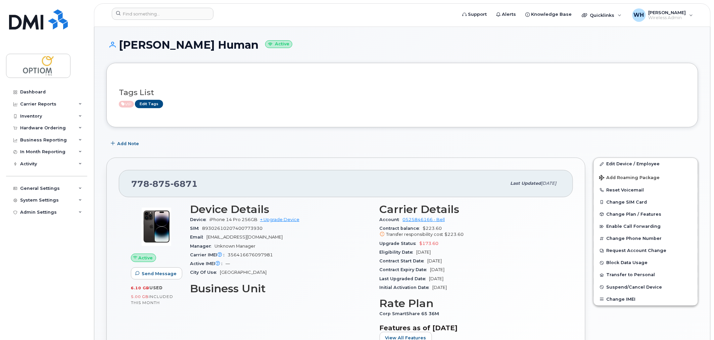  Describe the element at coordinates (250, 255) in the screenshot. I see `span: 356416676097981` at that location.